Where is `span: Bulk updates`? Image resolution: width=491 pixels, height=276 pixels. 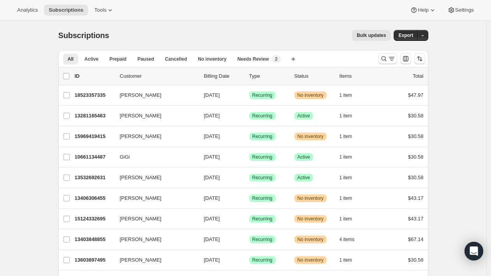
span: Bulk updates is located at coordinates (371, 35).